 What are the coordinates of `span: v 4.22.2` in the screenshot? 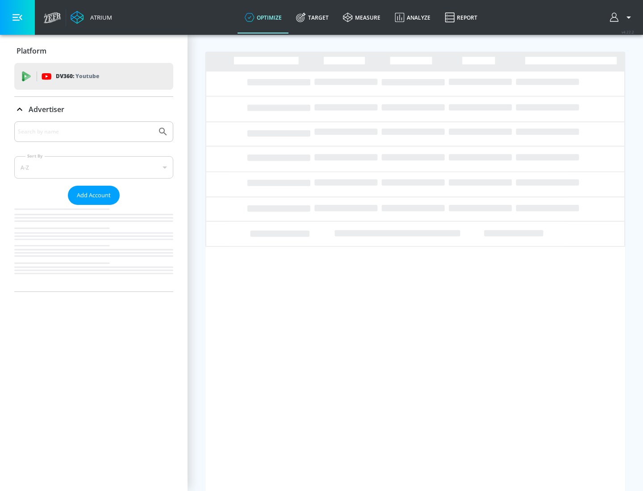 It's located at (628, 32).